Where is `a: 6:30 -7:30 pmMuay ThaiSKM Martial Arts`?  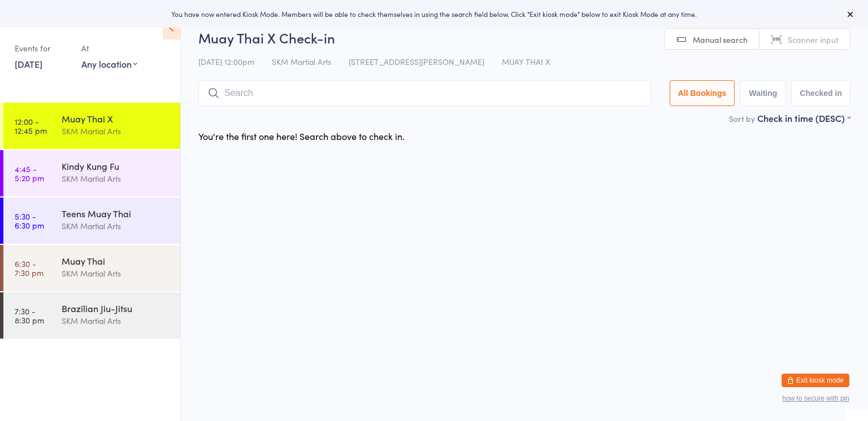
a: 6:30 -7:30 pmMuay ThaiSKM Martial Arts is located at coordinates (92, 269).